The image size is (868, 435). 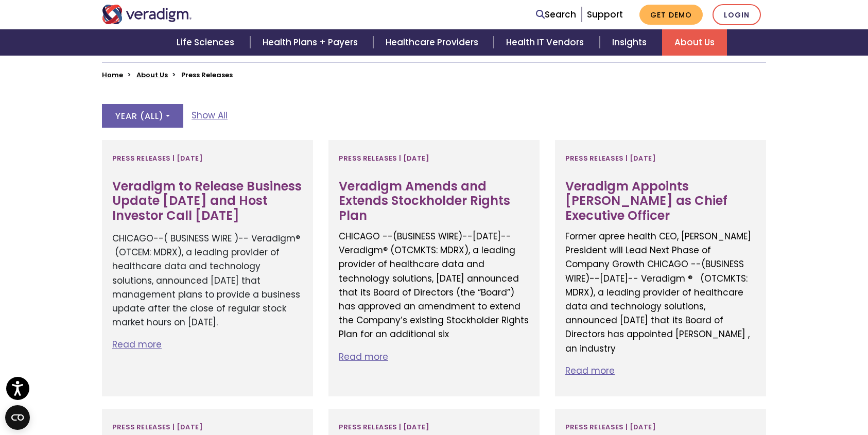 I want to click on a: Login, so click(x=737, y=15).